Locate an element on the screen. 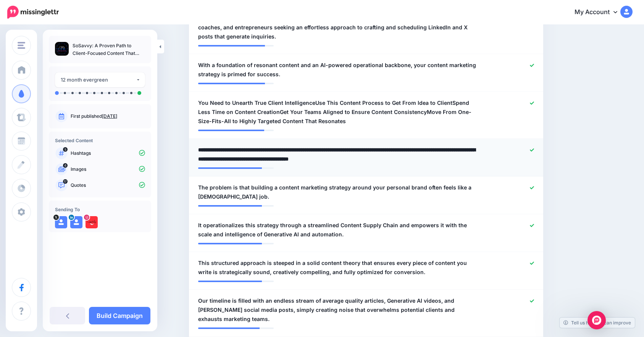 The height and width of the screenshot is (337, 644). a: My Account is located at coordinates (600, 12).